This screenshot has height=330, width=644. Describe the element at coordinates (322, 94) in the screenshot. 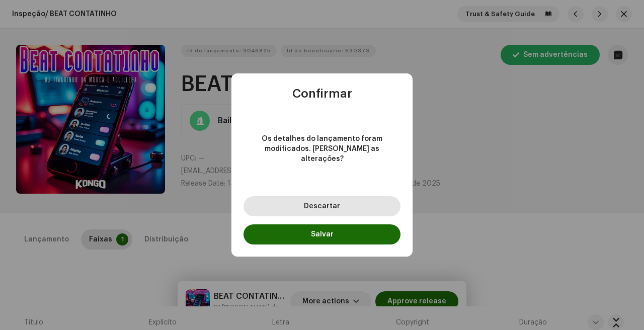

I see `span: Confirmar` at that location.